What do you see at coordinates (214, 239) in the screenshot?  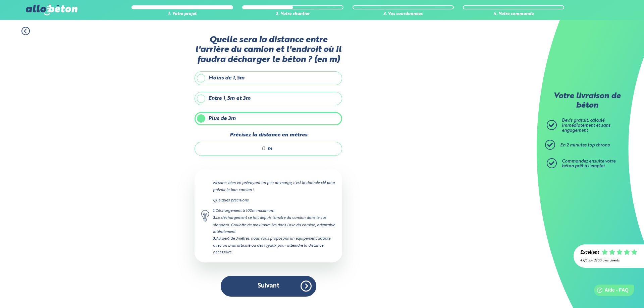 I see `strong: 3.` at bounding box center [214, 239].